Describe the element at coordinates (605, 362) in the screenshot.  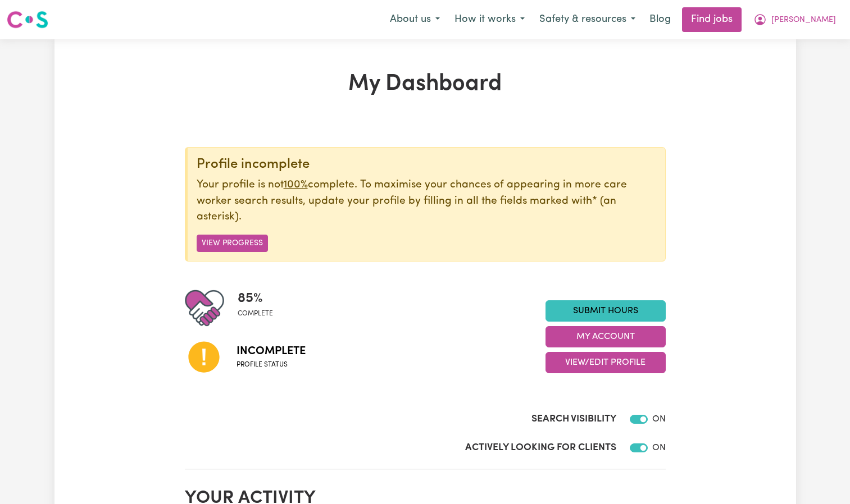
I see `button: View/Edit Profile` at that location.